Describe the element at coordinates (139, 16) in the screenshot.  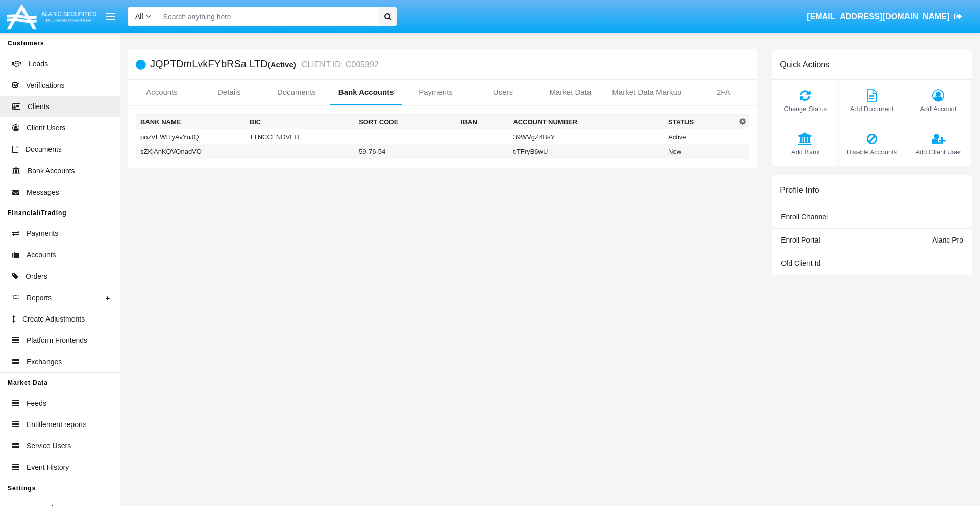
I see `span: All` at that location.